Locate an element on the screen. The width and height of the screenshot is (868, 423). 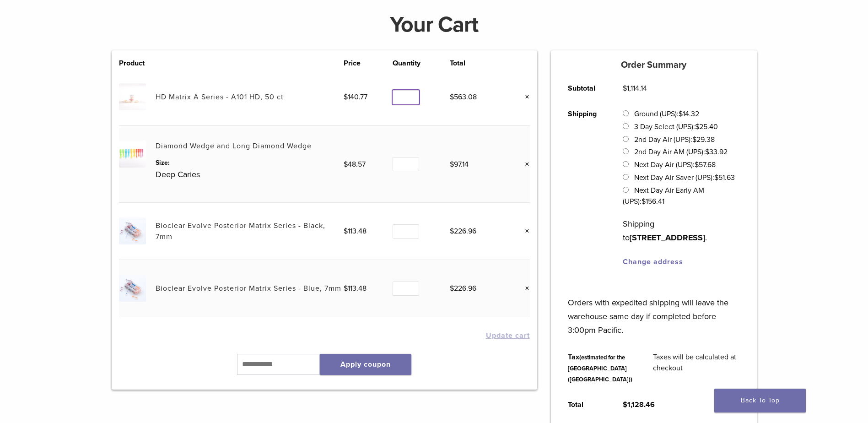
bdi: 29.38 is located at coordinates (703, 140).